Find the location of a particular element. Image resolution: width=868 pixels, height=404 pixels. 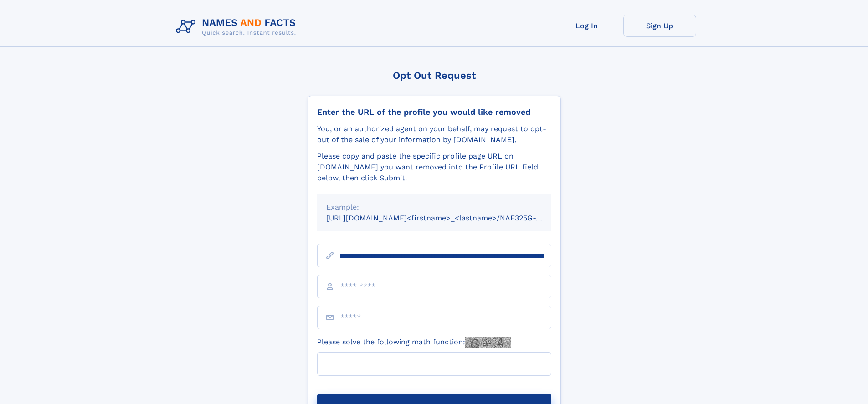

img: Logo Names and Facts is located at coordinates (238, 27).